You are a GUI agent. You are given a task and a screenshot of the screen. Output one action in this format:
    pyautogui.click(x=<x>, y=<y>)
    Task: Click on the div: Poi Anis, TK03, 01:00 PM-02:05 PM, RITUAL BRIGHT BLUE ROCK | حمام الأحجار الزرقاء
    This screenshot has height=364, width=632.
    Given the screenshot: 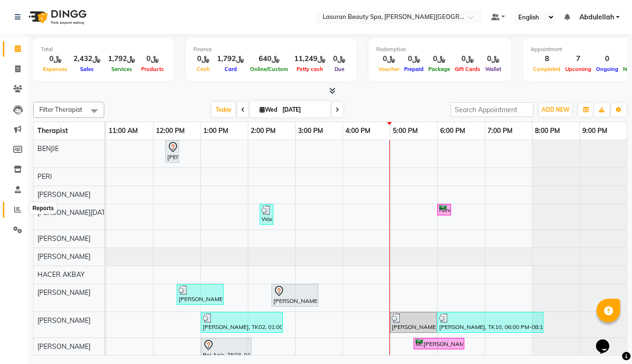 What is the action you would take?
    pyautogui.click(x=226, y=349)
    